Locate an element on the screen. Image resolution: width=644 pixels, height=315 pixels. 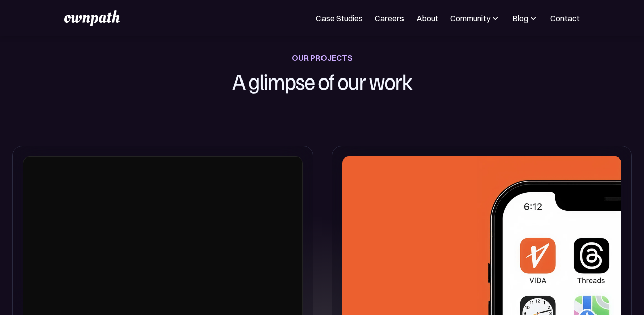
a: Careers is located at coordinates (390, 18).